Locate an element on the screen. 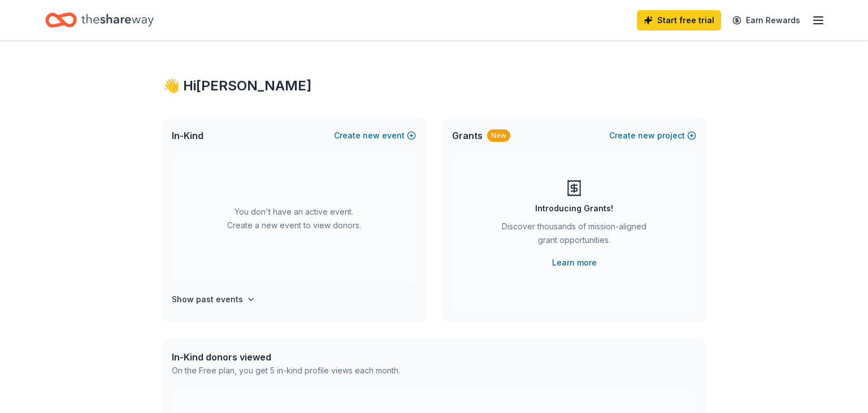  a: Home is located at coordinates (99, 20).